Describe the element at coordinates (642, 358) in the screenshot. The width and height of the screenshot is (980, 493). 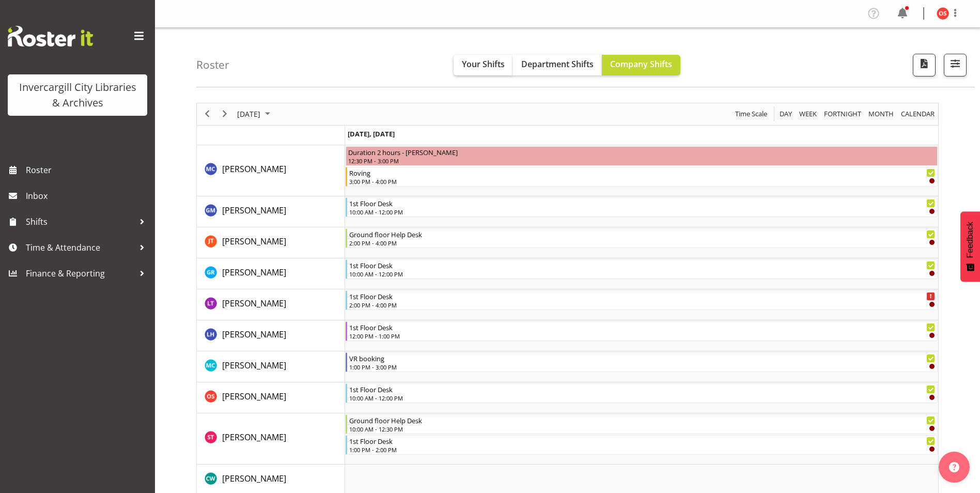
I see `div: VR booking` at that location.